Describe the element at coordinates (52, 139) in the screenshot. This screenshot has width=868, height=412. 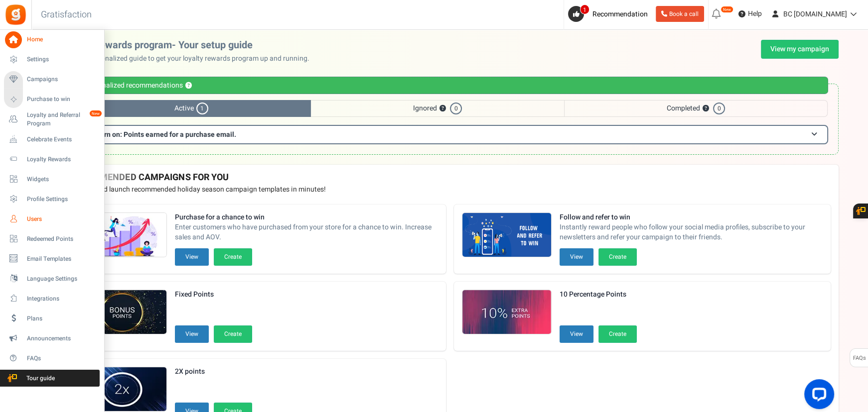
I see `a: Celebrate Events` at that location.